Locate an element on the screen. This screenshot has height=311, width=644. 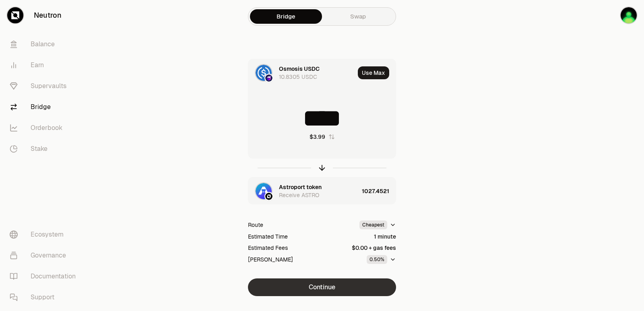
div: Estimated Time is located at coordinates (267, 236).